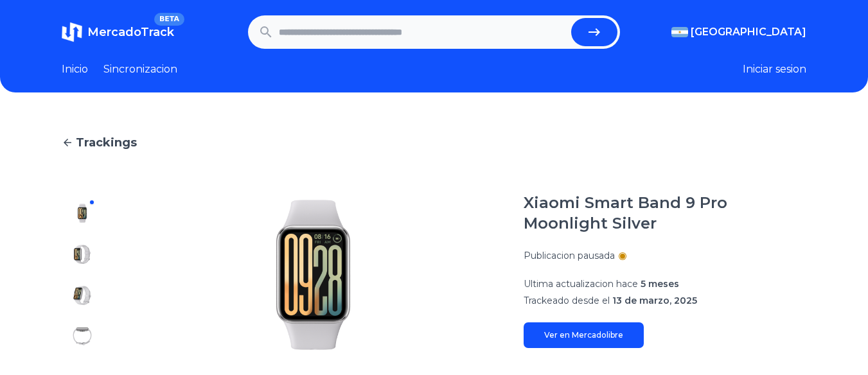 Image resolution: width=868 pixels, height=375 pixels. What do you see at coordinates (655, 301) in the screenshot?
I see `span: 13 de marzo, 2025` at bounding box center [655, 301].